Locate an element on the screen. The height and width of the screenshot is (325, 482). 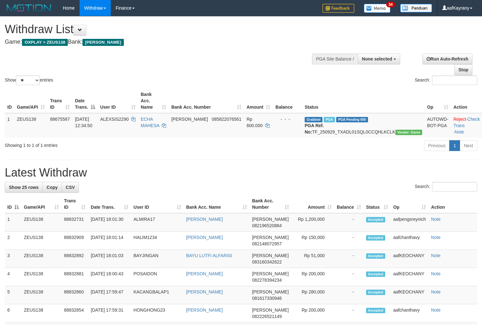
th: Date Trans.: activate to sort column descending is located at coordinates (85, 101).